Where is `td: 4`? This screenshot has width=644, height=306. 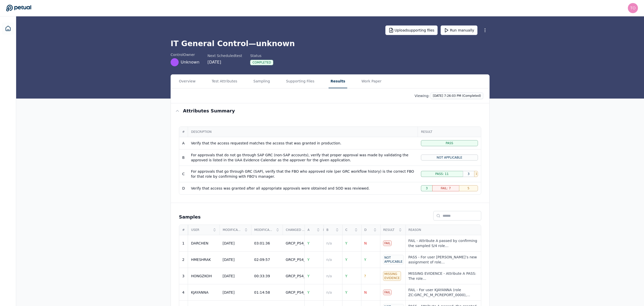 td: 4 is located at coordinates (184, 292).